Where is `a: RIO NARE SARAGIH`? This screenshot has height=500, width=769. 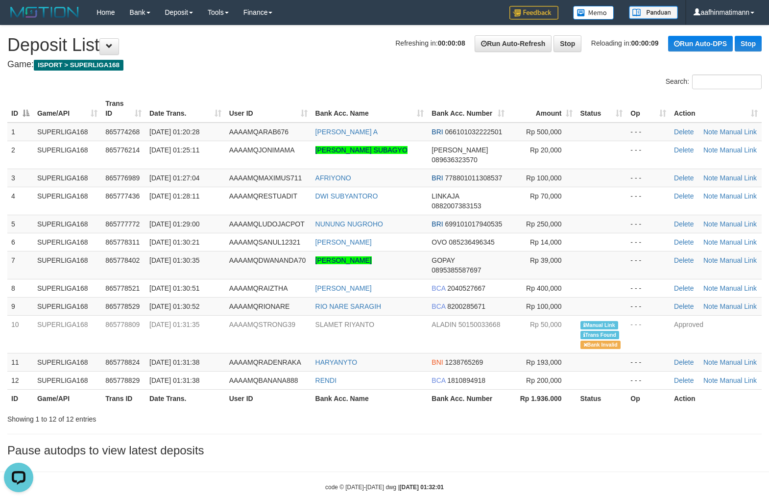 a: RIO NARE SARAGIH is located at coordinates (348, 306).